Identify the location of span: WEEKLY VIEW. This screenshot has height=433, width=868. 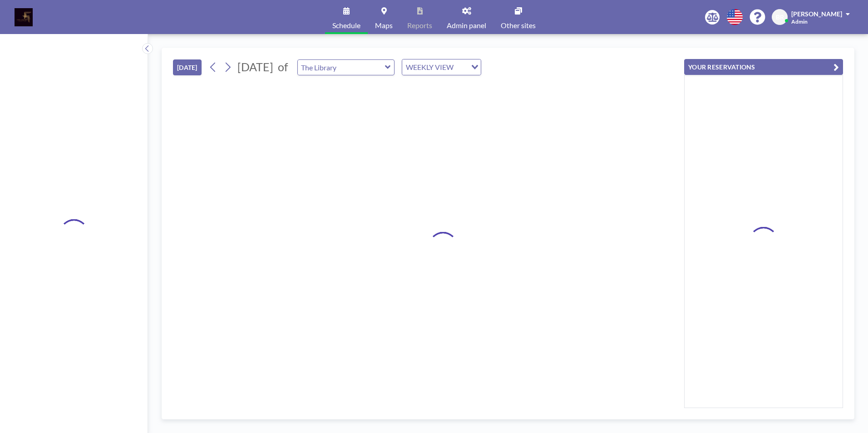
(429, 67).